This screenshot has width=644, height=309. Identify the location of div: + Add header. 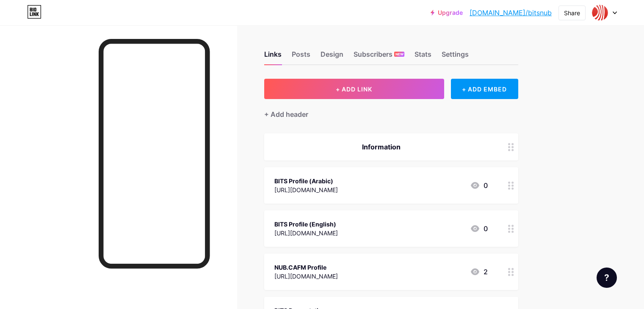
(286, 114).